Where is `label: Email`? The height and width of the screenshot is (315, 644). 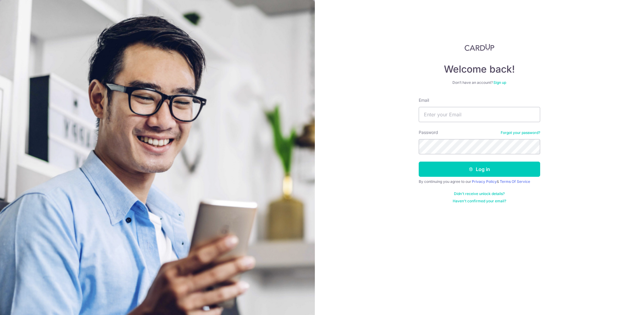 label: Email is located at coordinates (424, 101).